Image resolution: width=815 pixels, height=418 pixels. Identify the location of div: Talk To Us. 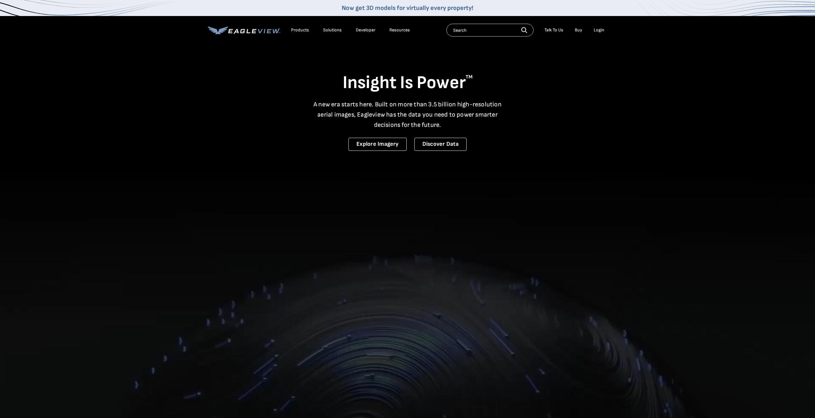
(554, 30).